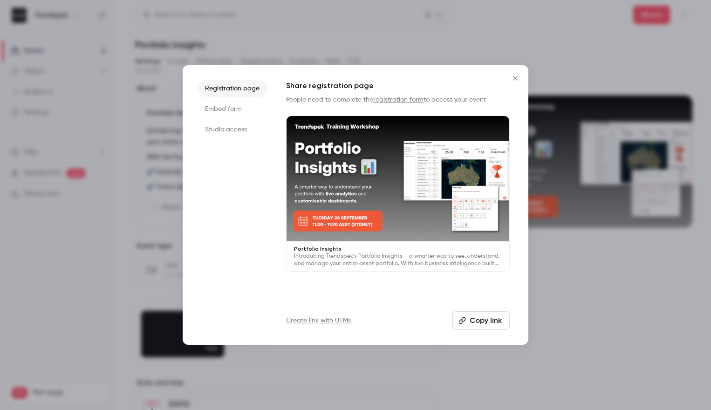  Describe the element at coordinates (398, 100) in the screenshot. I see `p: People need to complete the to access your event` at that location.